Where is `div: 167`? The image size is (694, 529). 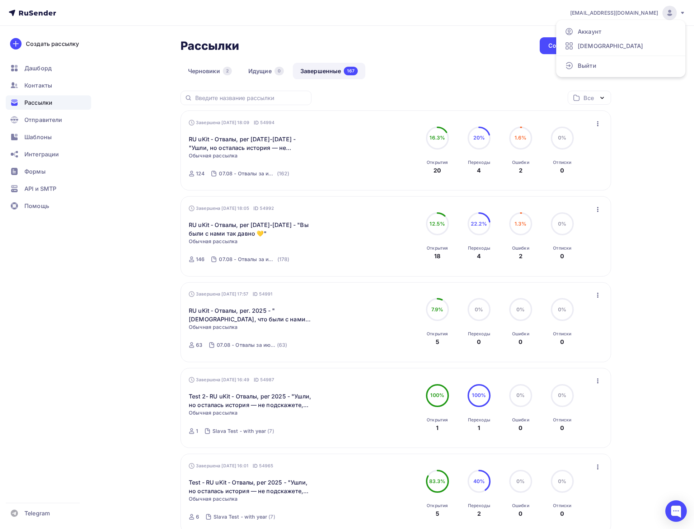 div: 167 is located at coordinates (350, 71).